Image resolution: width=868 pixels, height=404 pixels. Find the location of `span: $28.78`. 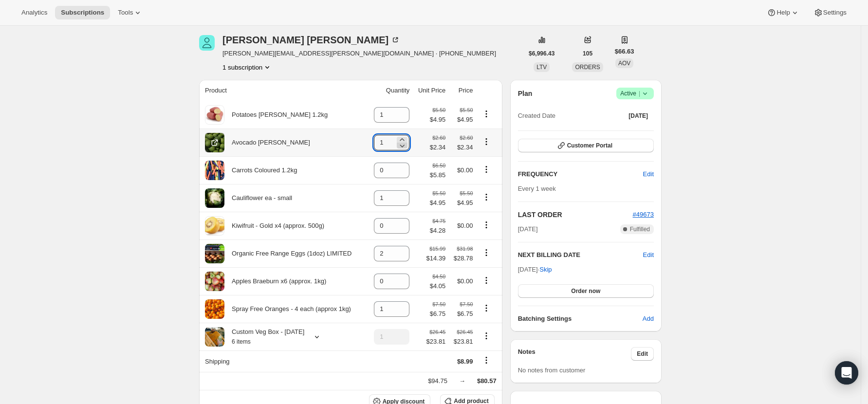

span: $28.78 is located at coordinates (462, 259).